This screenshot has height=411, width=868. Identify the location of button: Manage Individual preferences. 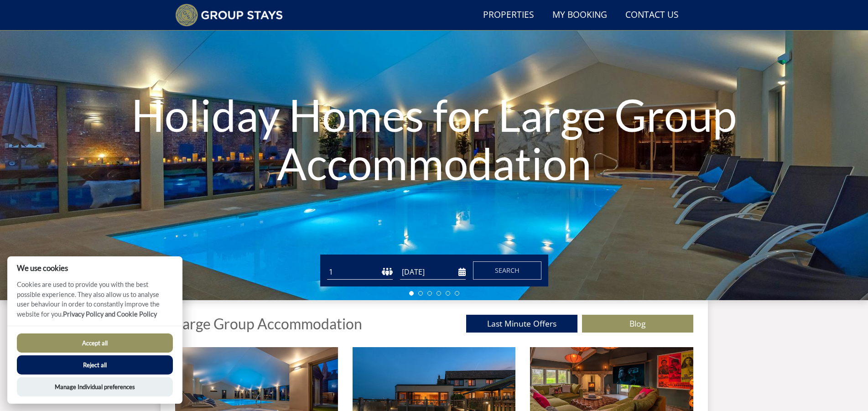
(95, 387).